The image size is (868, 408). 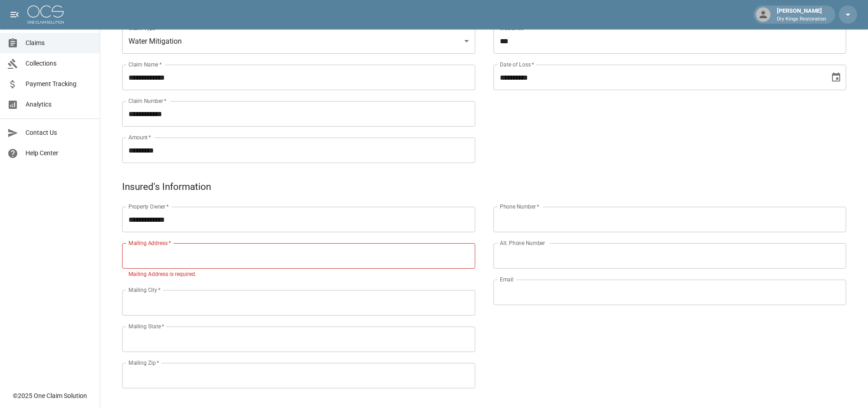 What do you see at coordinates (50, 396) in the screenshot?
I see `div: © 2025 One Claim Solution` at bounding box center [50, 396].